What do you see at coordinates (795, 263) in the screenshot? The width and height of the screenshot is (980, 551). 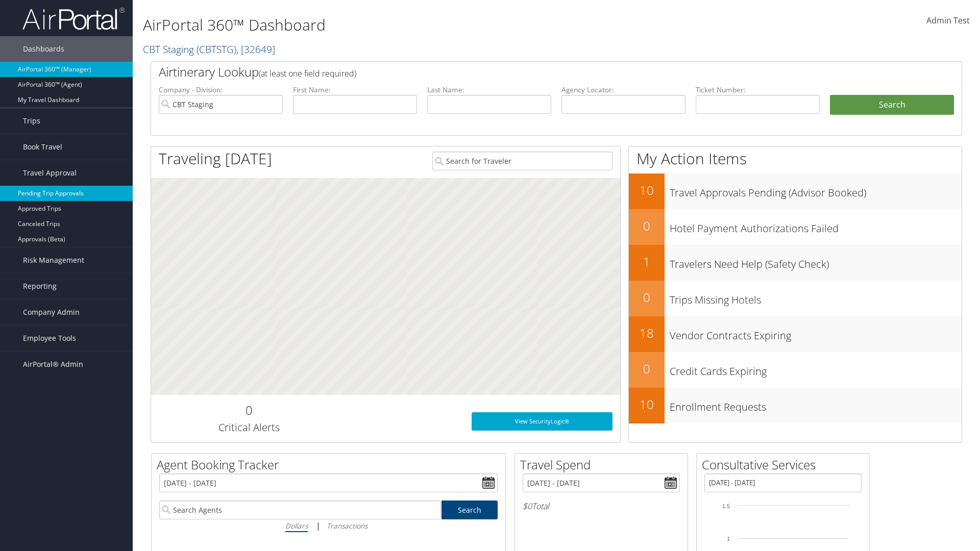 I see `a: 1Travelers Need Help (Safety Check)` at bounding box center [795, 263].